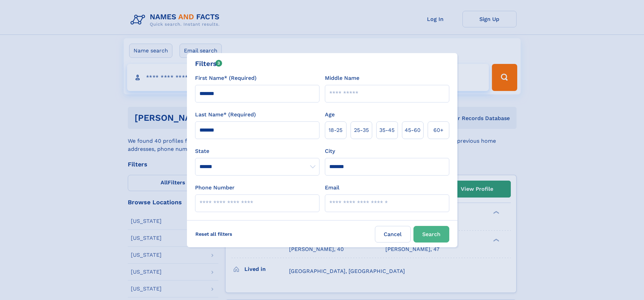 The height and width of the screenshot is (300, 644). Describe the element at coordinates (330, 115) in the screenshot. I see `label: Age` at that location.